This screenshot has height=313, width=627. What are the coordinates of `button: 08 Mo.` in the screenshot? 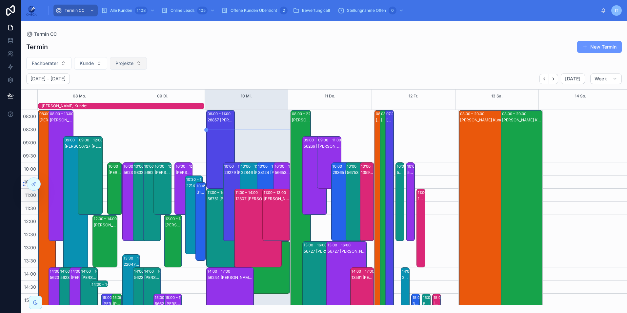 It's located at (79, 96).